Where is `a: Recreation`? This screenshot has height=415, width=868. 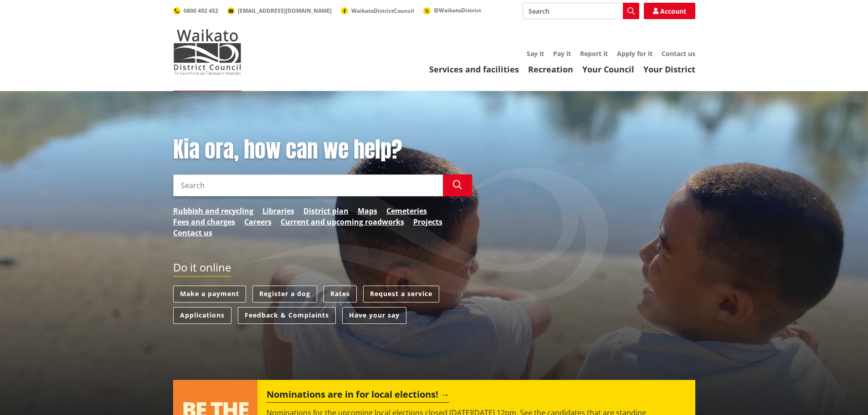
a: Recreation is located at coordinates (551, 69).